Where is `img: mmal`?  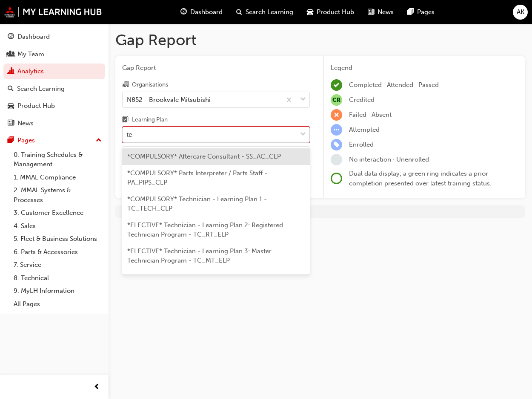 img: mmal is located at coordinates (53, 12).